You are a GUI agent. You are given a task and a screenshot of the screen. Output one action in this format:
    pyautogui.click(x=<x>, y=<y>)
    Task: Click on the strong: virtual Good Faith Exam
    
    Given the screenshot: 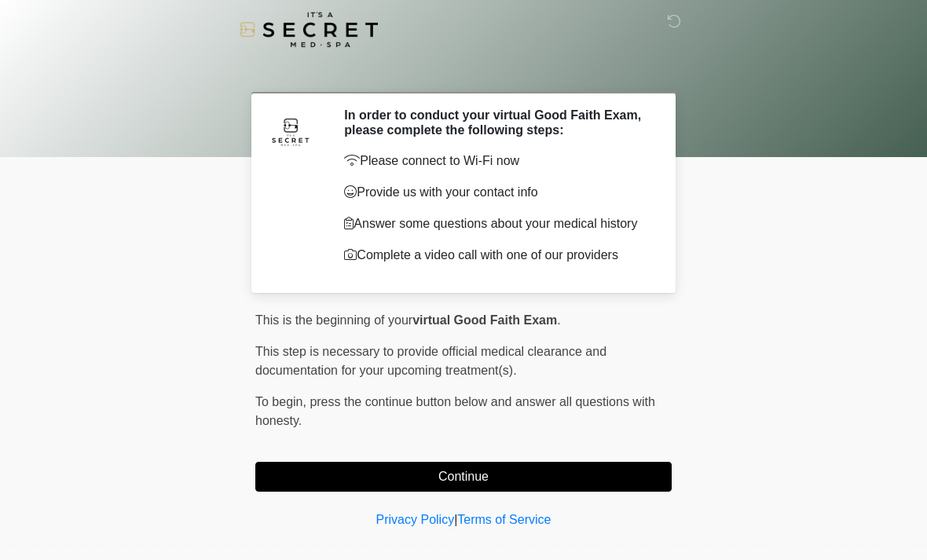 What is the action you would take?
    pyautogui.click(x=485, y=319)
    